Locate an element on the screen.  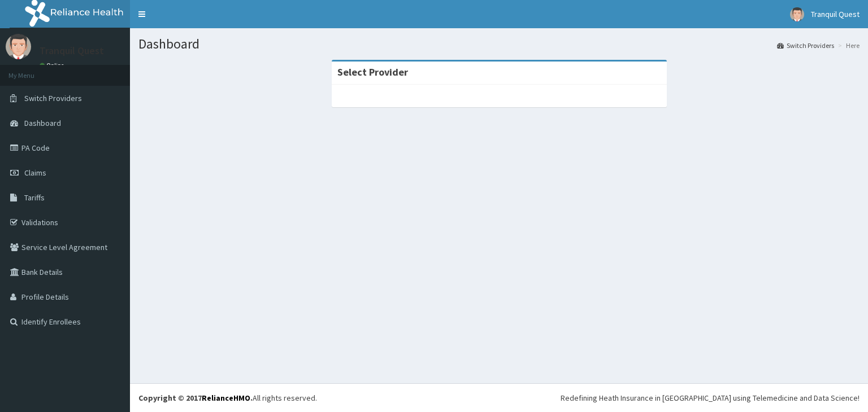
a: Online is located at coordinates (53, 65).